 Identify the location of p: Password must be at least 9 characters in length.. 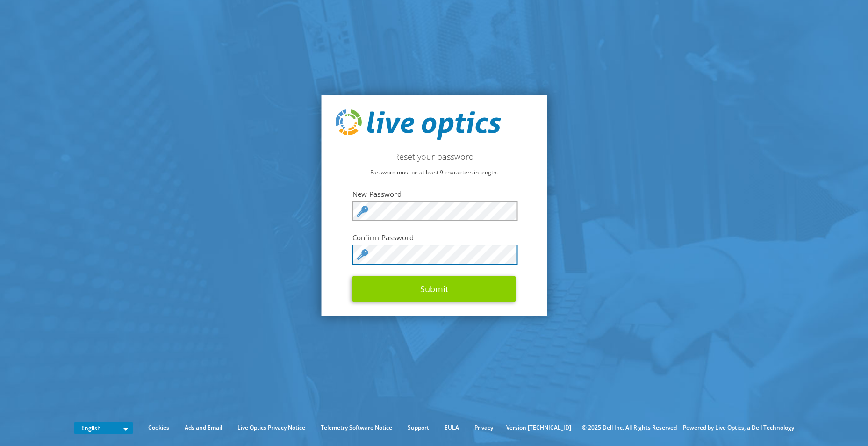
(434, 173).